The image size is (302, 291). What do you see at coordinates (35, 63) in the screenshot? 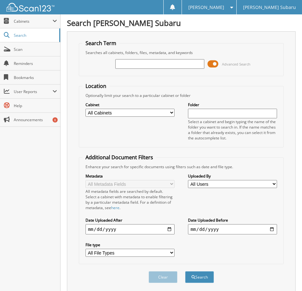
I see `span: Reminders` at bounding box center [35, 63].